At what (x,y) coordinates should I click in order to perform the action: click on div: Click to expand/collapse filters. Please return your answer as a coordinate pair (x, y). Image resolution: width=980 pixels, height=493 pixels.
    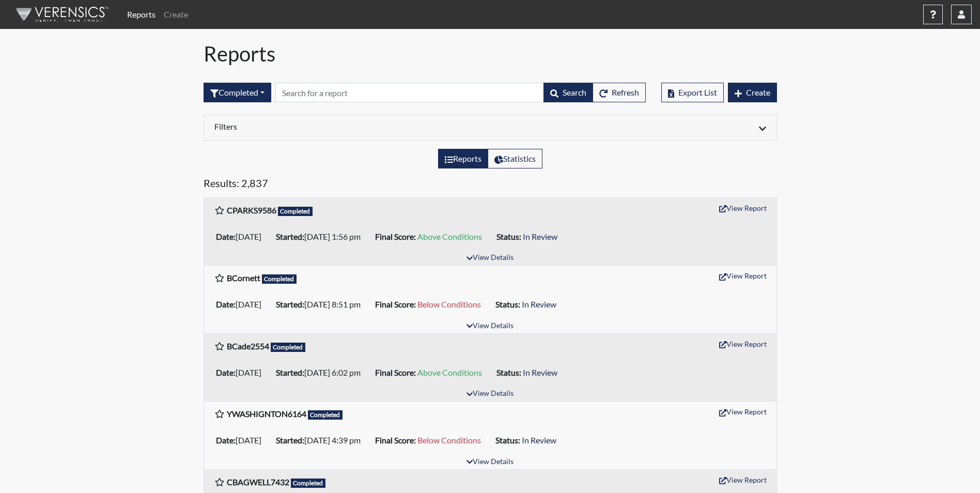
    Looking at the image, I should click on (490, 127).